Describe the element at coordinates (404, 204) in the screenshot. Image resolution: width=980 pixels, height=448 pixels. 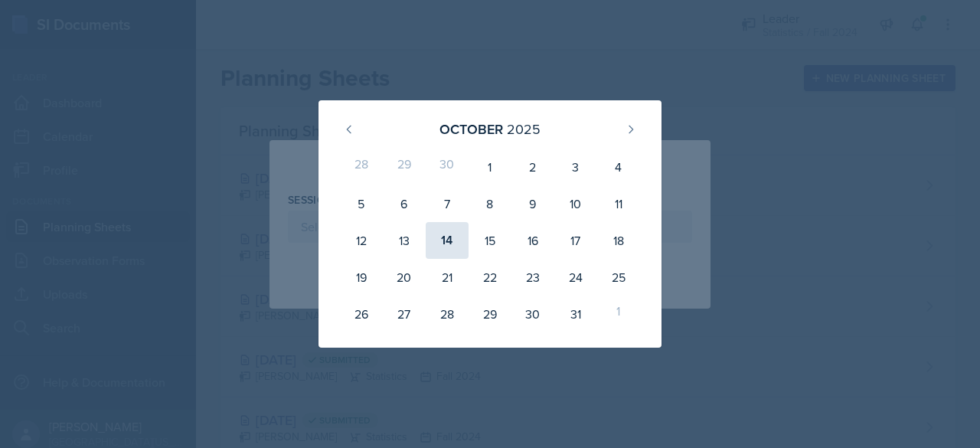
I see `div: 6` at that location.